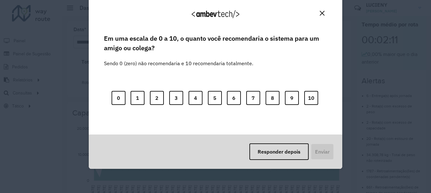 This screenshot has width=431, height=193. What do you see at coordinates (279, 151) in the screenshot?
I see `button: Responder depois` at bounding box center [279, 151].